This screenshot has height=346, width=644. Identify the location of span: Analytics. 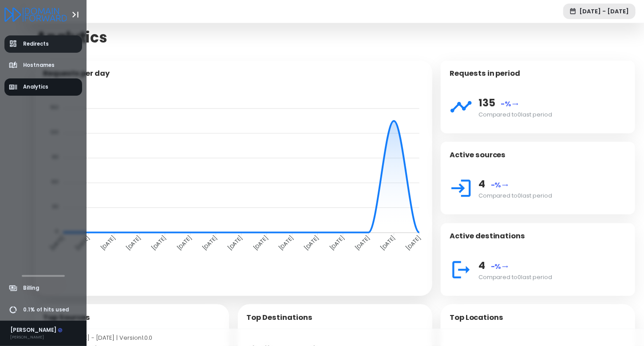
(36, 87).